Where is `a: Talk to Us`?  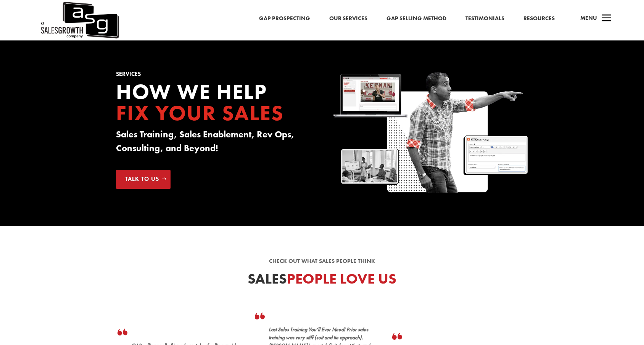 a: Talk to Us is located at coordinates (143, 179).